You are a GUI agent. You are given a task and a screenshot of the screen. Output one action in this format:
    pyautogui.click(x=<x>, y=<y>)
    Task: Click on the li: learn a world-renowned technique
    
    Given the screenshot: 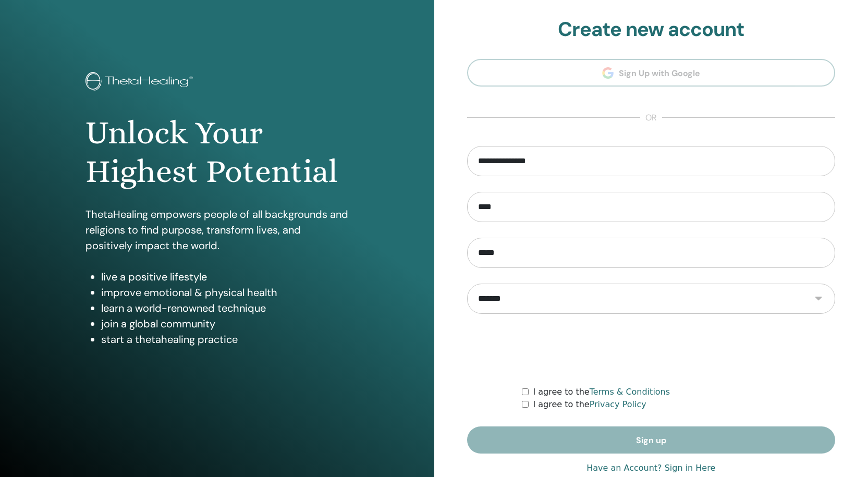 What is the action you would take?
    pyautogui.click(x=225, y=308)
    